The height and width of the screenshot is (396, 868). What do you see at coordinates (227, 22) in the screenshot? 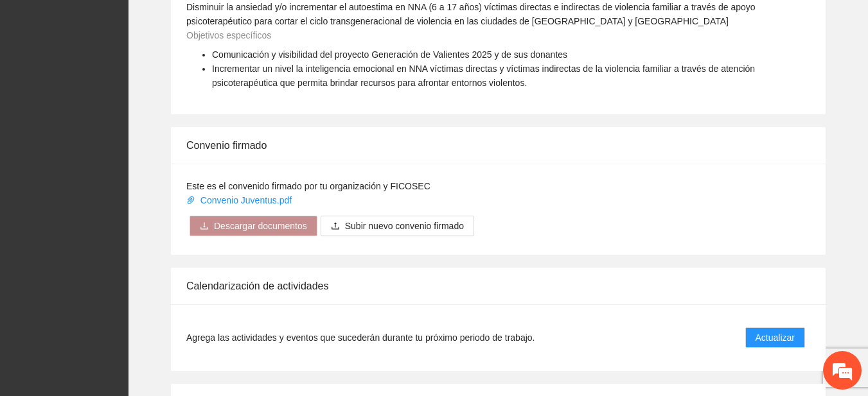
I see `div: Minimizar ventana de chat en vivo` at bounding box center [227, 22].